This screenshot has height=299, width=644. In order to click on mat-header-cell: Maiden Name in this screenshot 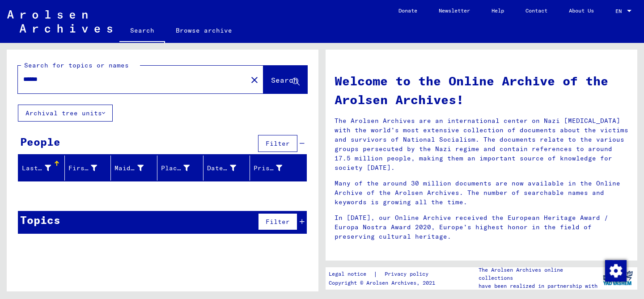, I will do `click(134, 168)`.